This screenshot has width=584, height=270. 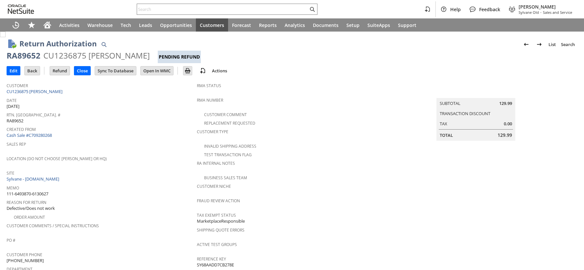 What do you see at coordinates (456, 9) in the screenshot?
I see `span: Help` at bounding box center [456, 9].